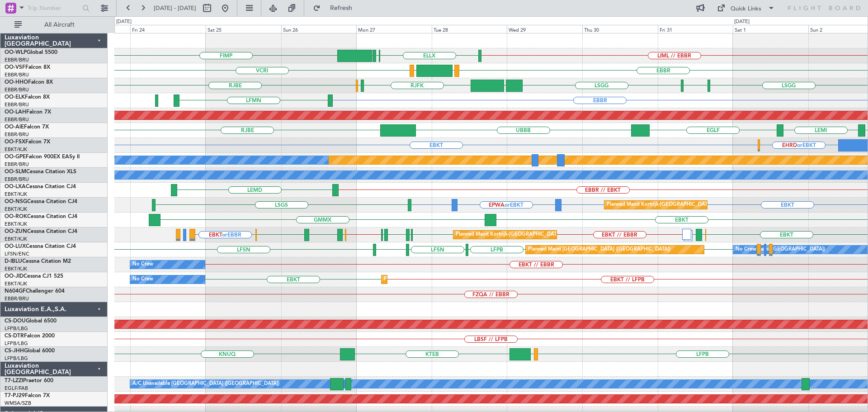  What do you see at coordinates (341, 8) in the screenshot?
I see `span: Refresh` at bounding box center [341, 8].